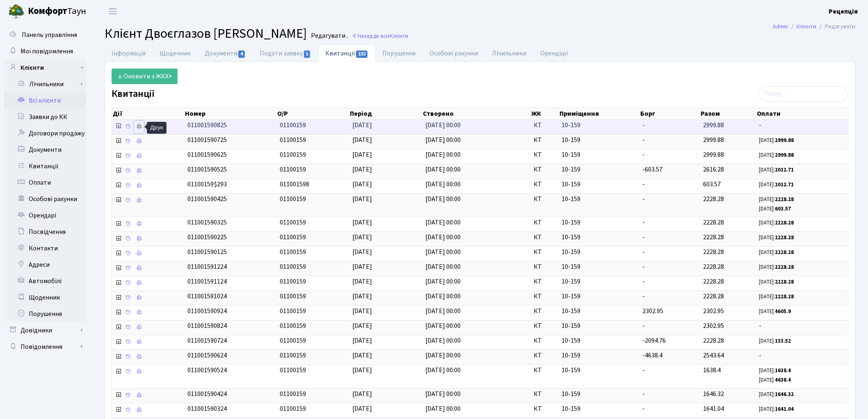 This screenshot has height=419, width=868. Describe the element at coordinates (207, 185) in the screenshot. I see `span: 01100159$293` at that location.